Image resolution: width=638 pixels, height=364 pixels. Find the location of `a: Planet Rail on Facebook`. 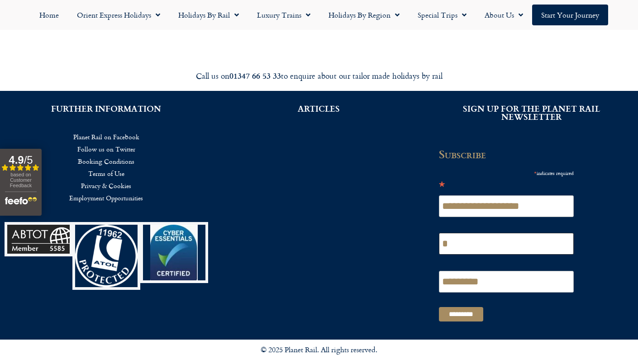

a: Planet Rail on Facebook is located at coordinates (106, 137).